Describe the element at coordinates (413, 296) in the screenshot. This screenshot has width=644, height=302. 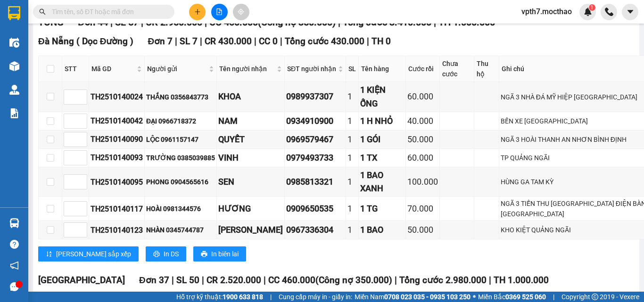
I see `span: Miền Nam` at that location.